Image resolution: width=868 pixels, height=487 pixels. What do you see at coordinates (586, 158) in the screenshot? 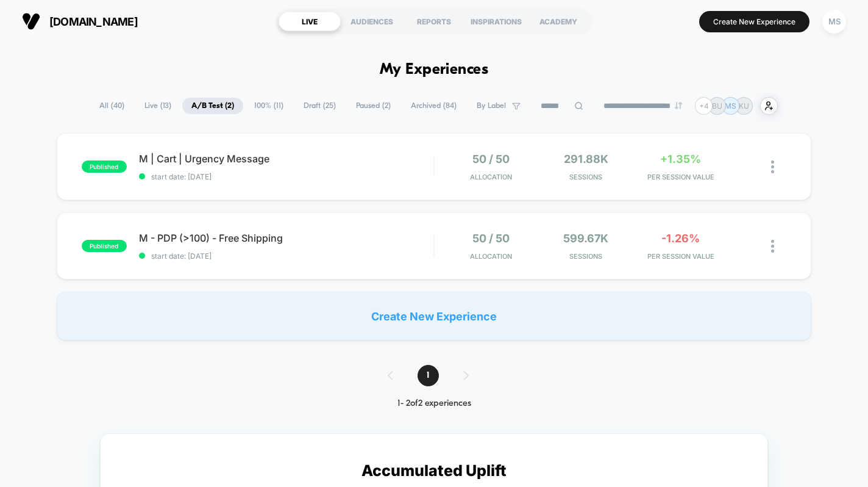
I see `span: 291.88k` at bounding box center [586, 158].